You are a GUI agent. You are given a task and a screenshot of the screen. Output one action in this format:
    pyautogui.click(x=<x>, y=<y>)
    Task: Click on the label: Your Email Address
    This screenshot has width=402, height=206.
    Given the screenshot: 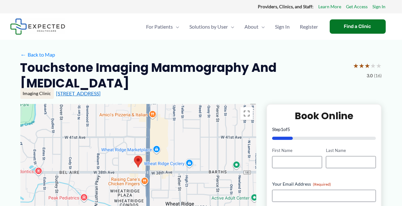 What is the action you would take?
    pyautogui.click(x=324, y=185)
    